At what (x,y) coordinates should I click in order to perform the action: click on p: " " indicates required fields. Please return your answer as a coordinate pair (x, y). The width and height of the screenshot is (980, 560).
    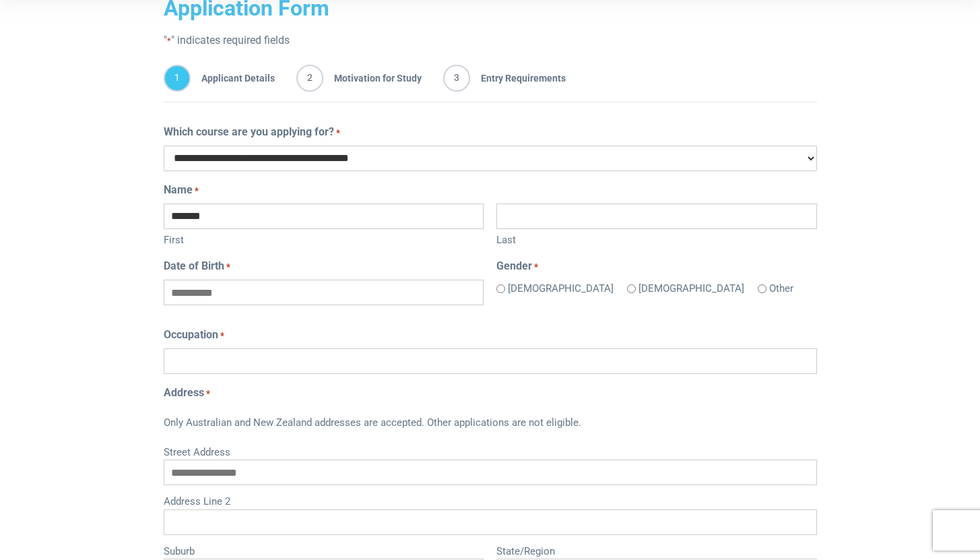
    Looking at the image, I should click on (490, 40).